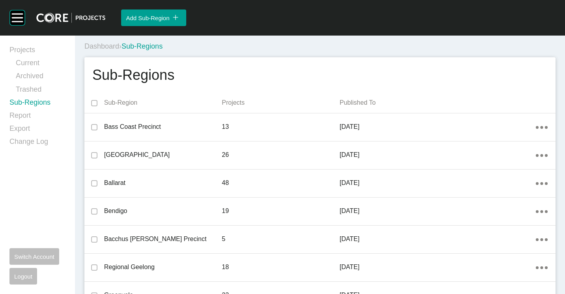 The width and height of the screenshot is (565, 294). Describe the element at coordinates (281, 239) in the screenshot. I see `p: 5` at that location.